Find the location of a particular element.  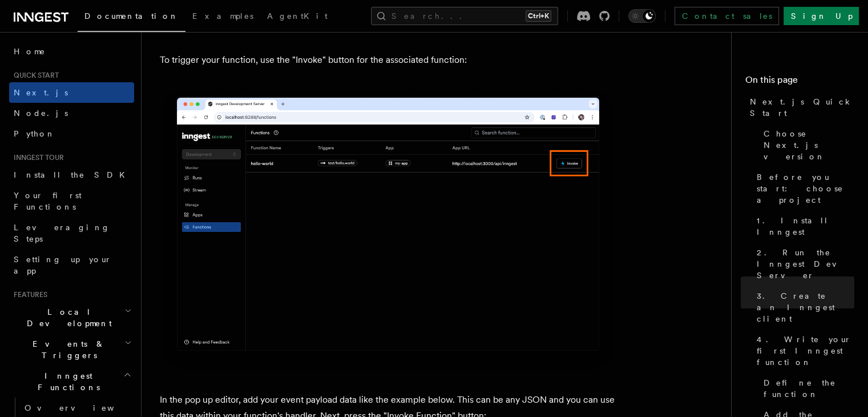

a: Home is located at coordinates (71, 51).